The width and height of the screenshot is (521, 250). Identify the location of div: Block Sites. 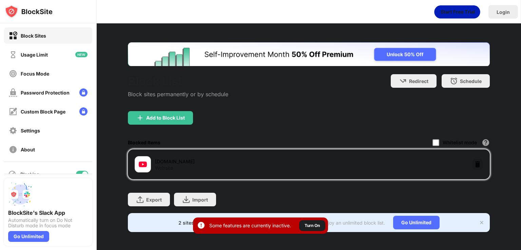
(33, 36).